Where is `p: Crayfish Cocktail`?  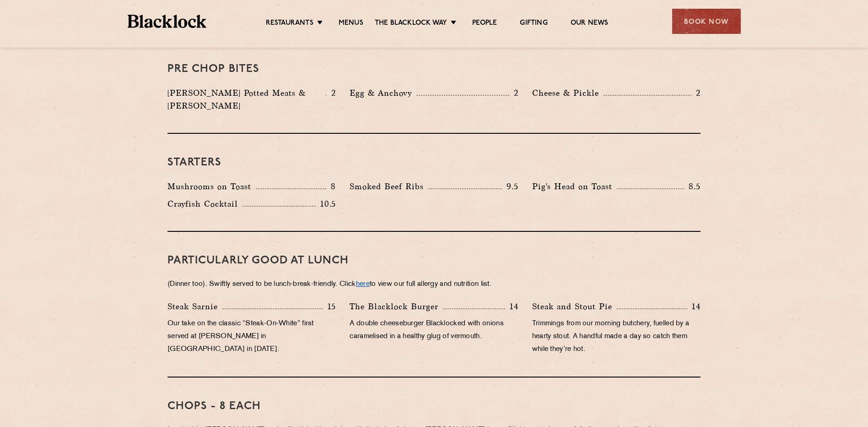 p: Crayfish Cocktail is located at coordinates (205, 204).